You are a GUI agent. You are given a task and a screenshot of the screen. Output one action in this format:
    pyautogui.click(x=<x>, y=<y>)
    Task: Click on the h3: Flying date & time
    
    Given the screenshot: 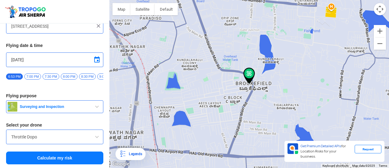 What is the action you would take?
    pyautogui.click(x=55, y=45)
    